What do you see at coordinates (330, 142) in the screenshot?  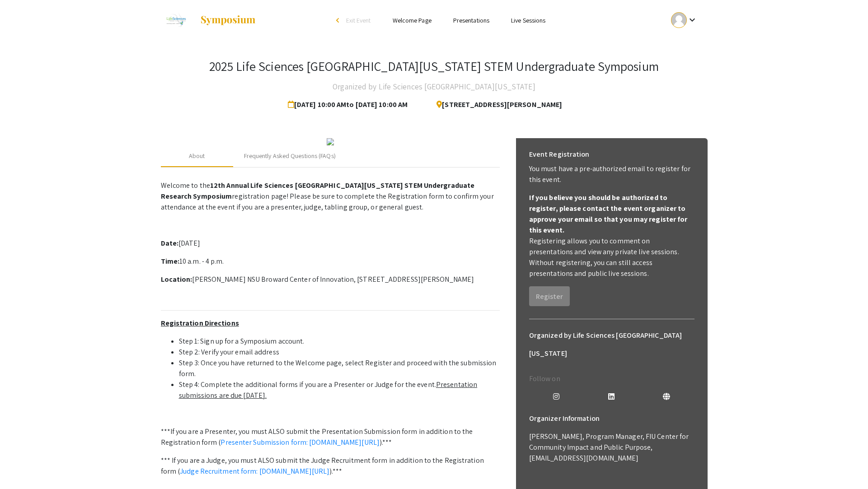 I see `img: 32153a09-f8cb-4114-bf27-cfb6bc84fc69.png` at bounding box center [330, 142].